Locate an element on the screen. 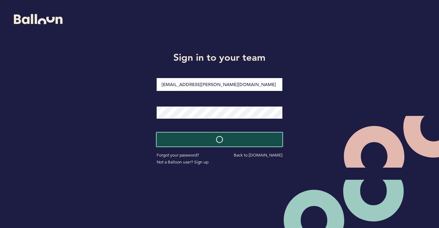 This screenshot has width=439, height=228. h1: Sign in to your team is located at coordinates (219, 57).